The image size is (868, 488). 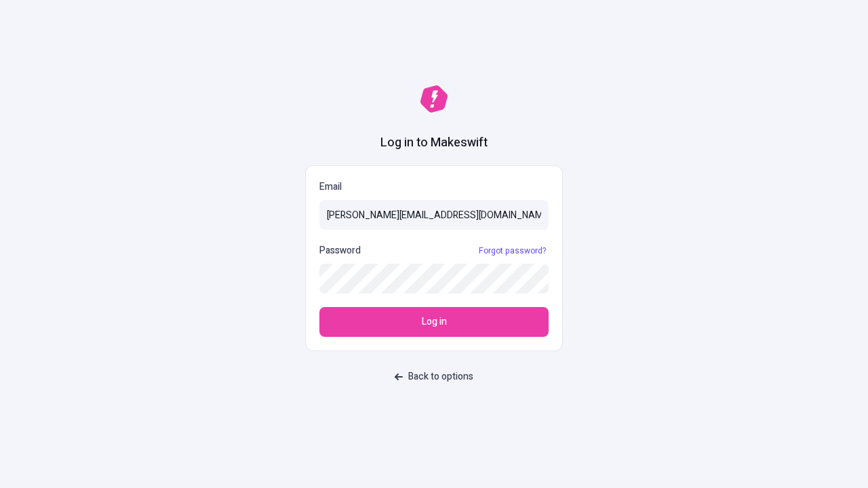 What do you see at coordinates (441, 377) in the screenshot?
I see `span: Back to options` at bounding box center [441, 377].